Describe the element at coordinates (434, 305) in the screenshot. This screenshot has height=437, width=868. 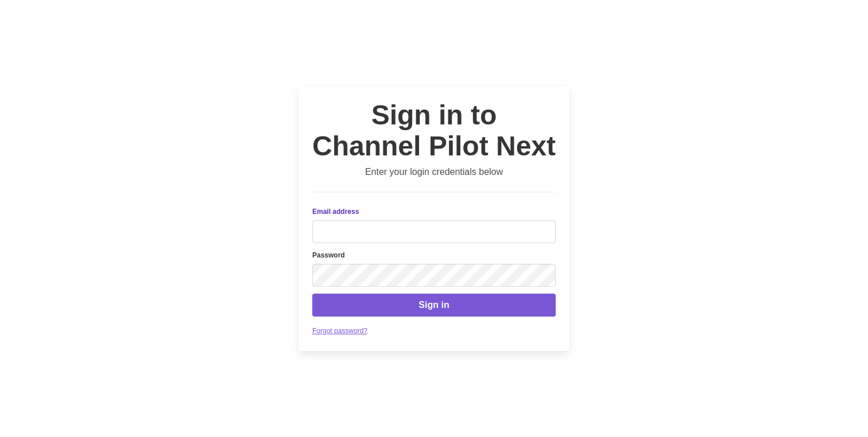
I see `button: Sign in` at that location.